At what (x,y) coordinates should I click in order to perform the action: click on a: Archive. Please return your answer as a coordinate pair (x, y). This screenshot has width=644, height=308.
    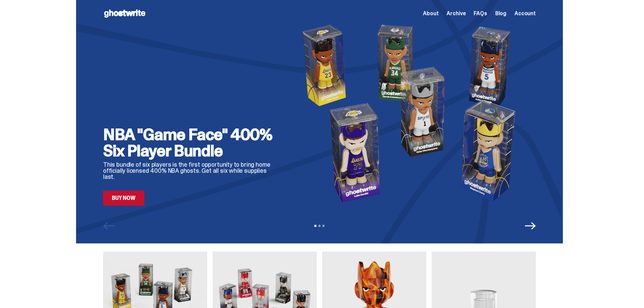
    Looking at the image, I should click on (456, 13).